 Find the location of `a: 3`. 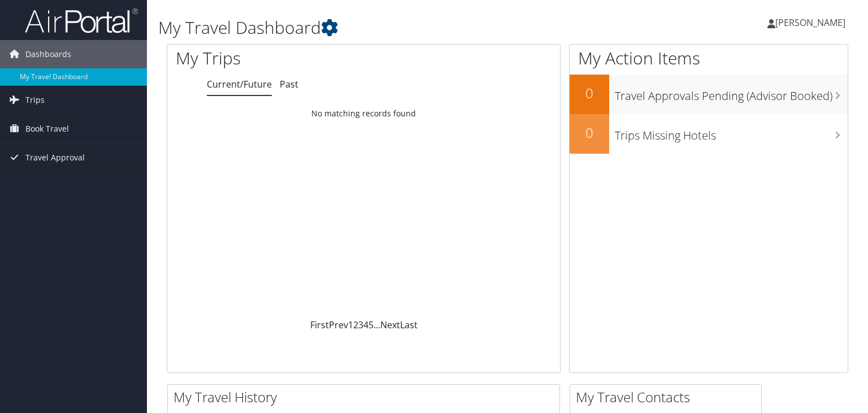

a: 3 is located at coordinates (360, 325).